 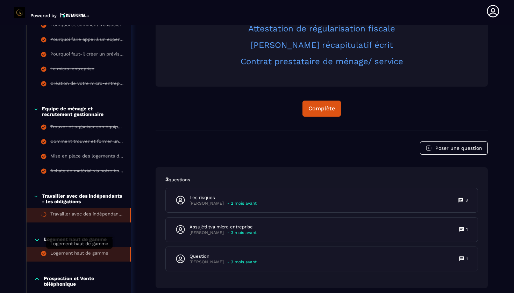 What do you see at coordinates (83, 112) in the screenshot?
I see `p: Equipe de ménage et recrutement gestionnaire` at bounding box center [83, 112].